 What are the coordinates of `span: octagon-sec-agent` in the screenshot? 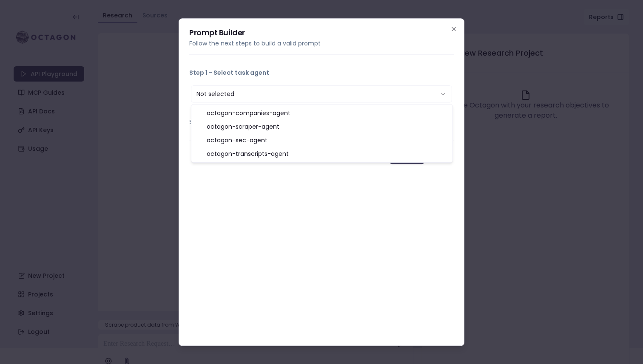 It's located at (237, 140).